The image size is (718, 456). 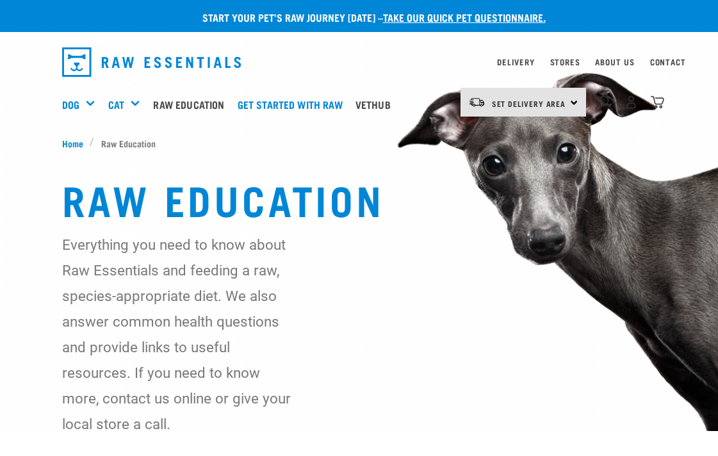 I want to click on nav: dropdown navigation, so click(x=360, y=62).